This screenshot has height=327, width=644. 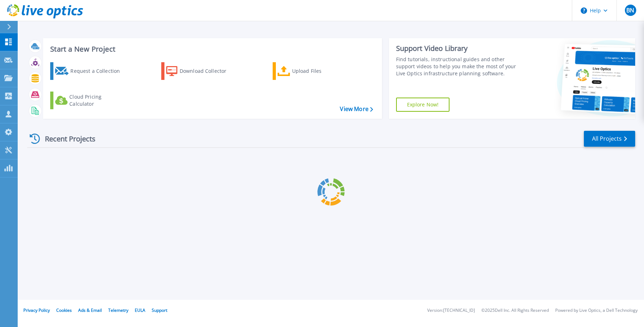 I want to click on div: Download Collector, so click(x=208, y=71).